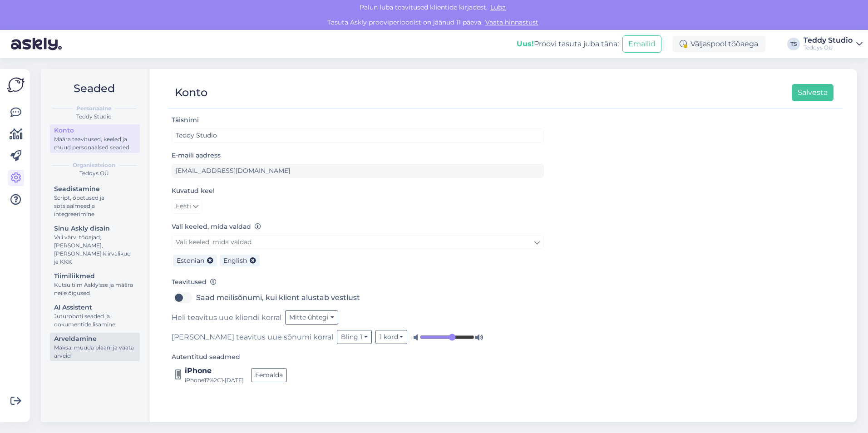 Image resolution: width=868 pixels, height=433 pixels. I want to click on button: 1 kord, so click(391, 337).